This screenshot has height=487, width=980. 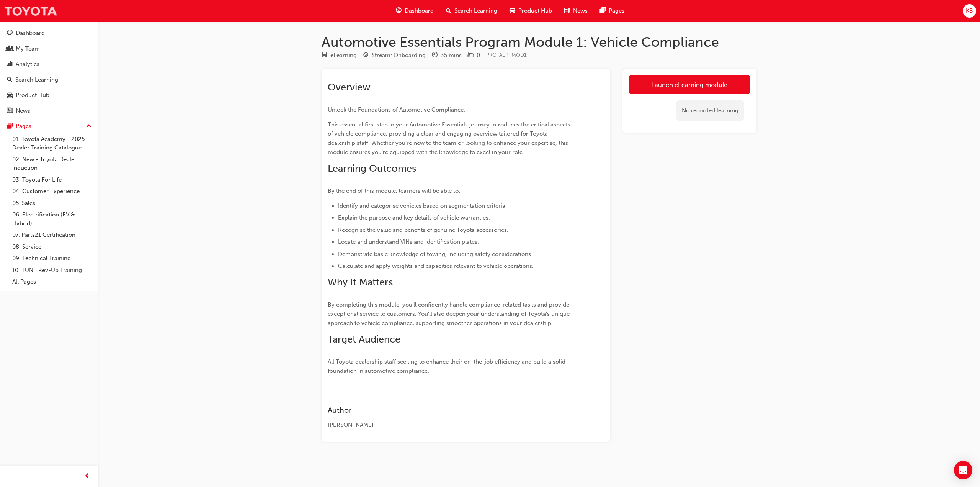 What do you see at coordinates (10, 49) in the screenshot?
I see `span: people-icon` at bounding box center [10, 49].